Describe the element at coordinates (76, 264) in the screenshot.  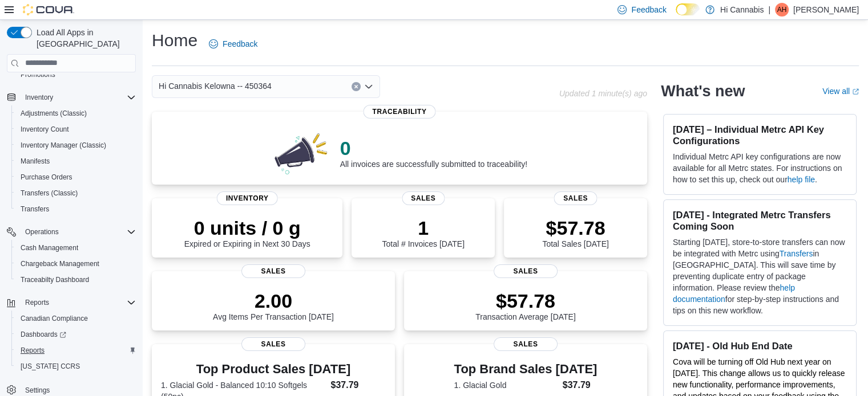
I see `button: Chargeback Management` at that location.